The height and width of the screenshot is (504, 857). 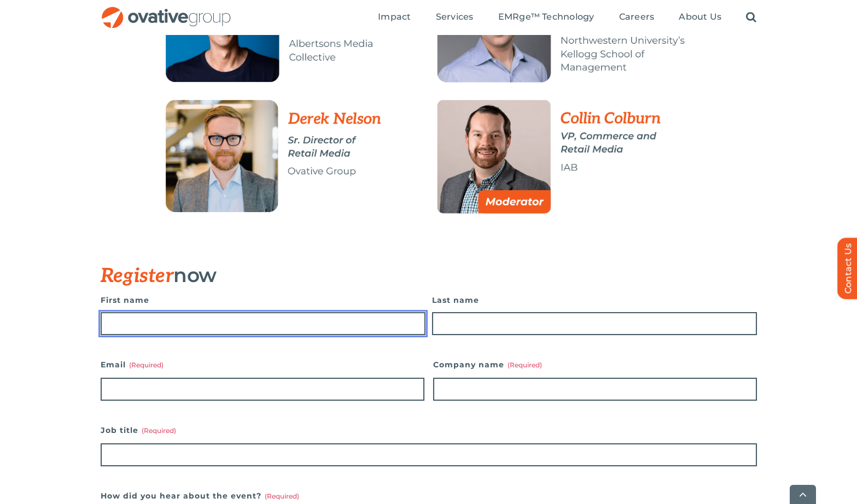 I want to click on label: Email, so click(x=263, y=365).